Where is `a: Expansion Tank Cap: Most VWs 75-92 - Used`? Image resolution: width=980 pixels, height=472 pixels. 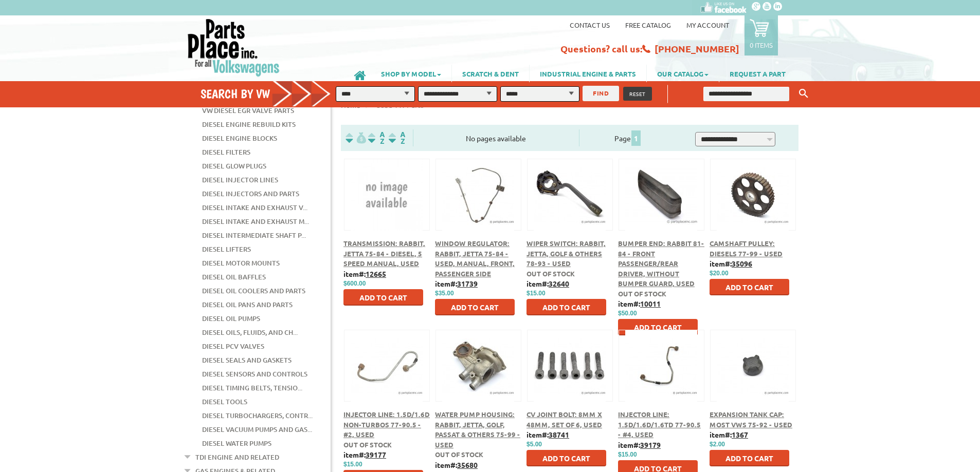
a: Expansion Tank Cap: Most VWs 75-92 - Used is located at coordinates (751, 419).